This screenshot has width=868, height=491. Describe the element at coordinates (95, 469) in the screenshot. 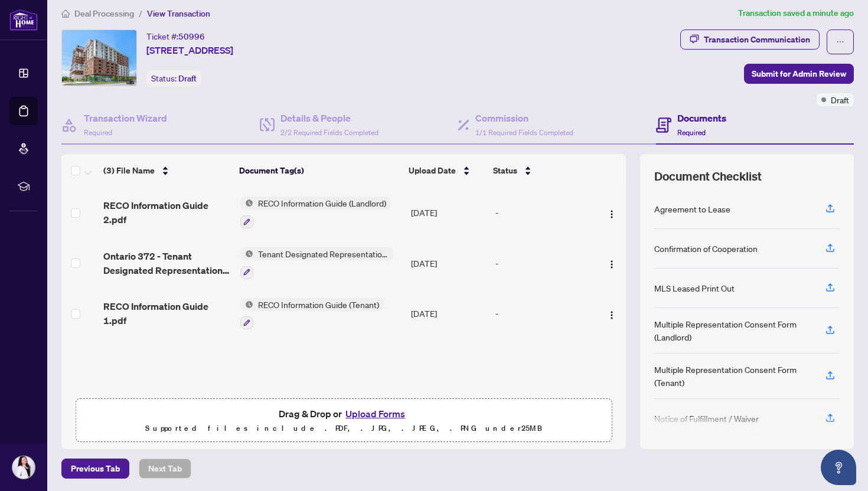

I see `span: Previous Tab` at that location.